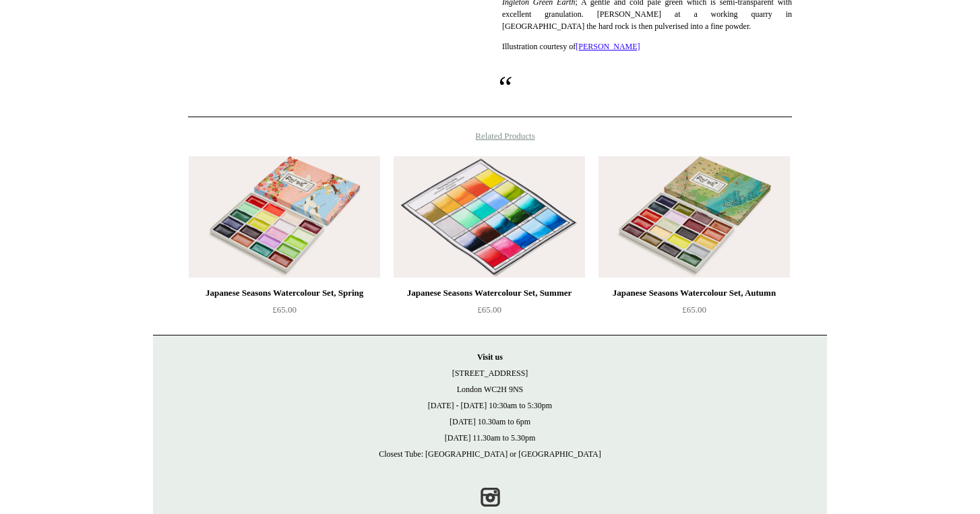 This screenshot has height=514, width=980. Describe the element at coordinates (539, 46) in the screenshot. I see `span: Illustration courtesy of` at that location.